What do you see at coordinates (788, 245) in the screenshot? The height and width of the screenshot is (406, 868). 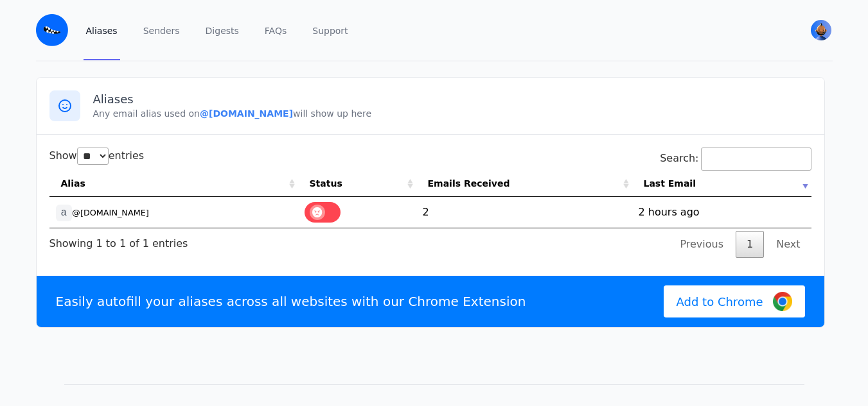 I see `a: Next` at bounding box center [788, 245].